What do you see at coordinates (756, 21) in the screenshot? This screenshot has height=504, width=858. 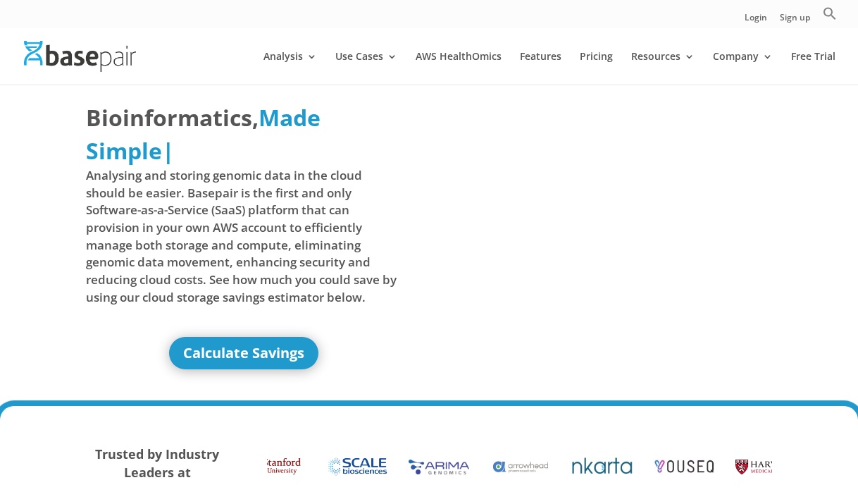 I see `a: Login` at bounding box center [756, 21].